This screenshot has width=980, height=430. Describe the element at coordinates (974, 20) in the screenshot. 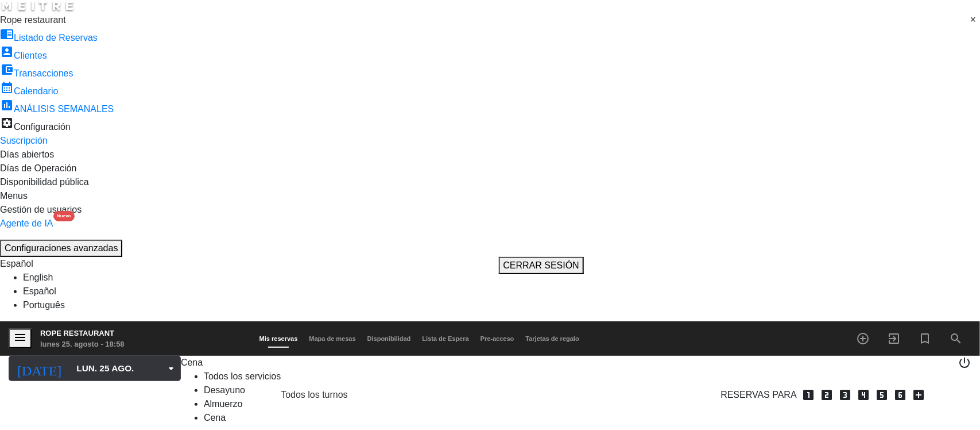

I see `span: Clear all` at that location.